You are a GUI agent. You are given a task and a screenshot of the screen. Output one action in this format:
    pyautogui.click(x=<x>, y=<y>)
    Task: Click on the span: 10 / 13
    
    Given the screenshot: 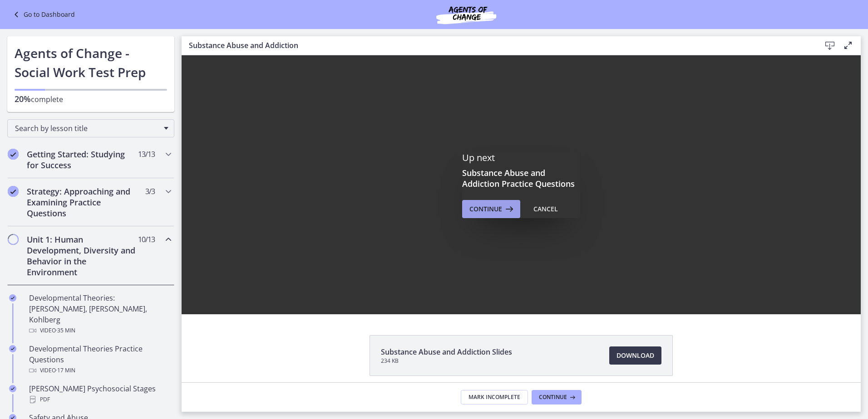 What is the action you would take?
    pyautogui.click(x=146, y=240)
    